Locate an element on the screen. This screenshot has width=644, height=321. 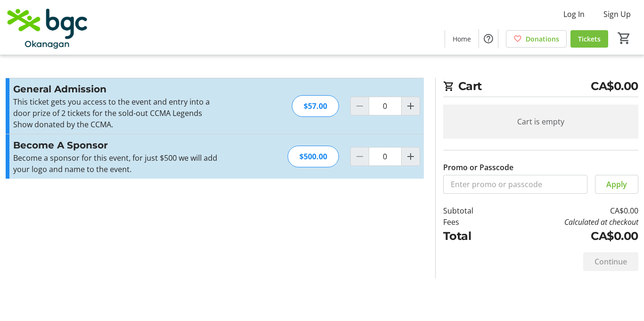
button: Apply is located at coordinates (617, 184).